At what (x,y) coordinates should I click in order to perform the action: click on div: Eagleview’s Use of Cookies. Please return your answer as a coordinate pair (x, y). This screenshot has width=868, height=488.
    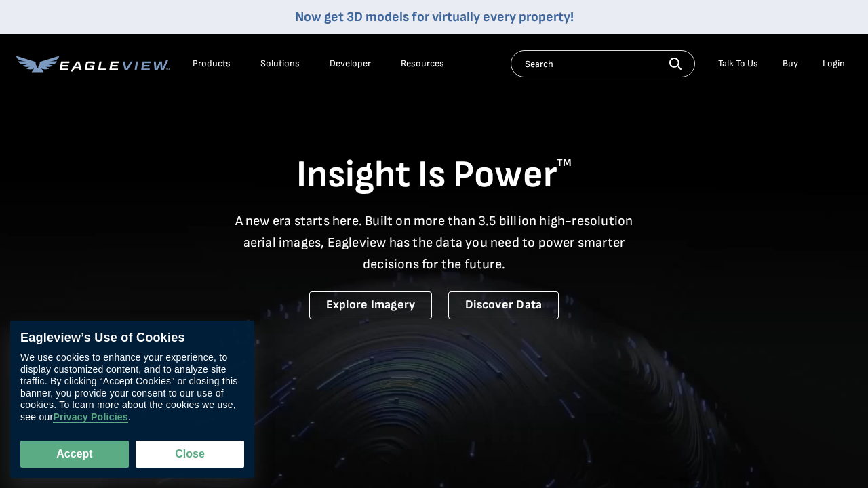
    Looking at the image, I should click on (132, 338).